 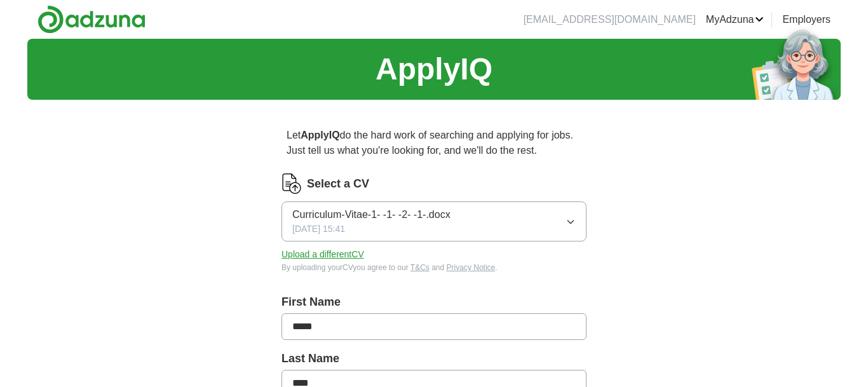 I want to click on a: Privacy Notice, so click(x=471, y=268).